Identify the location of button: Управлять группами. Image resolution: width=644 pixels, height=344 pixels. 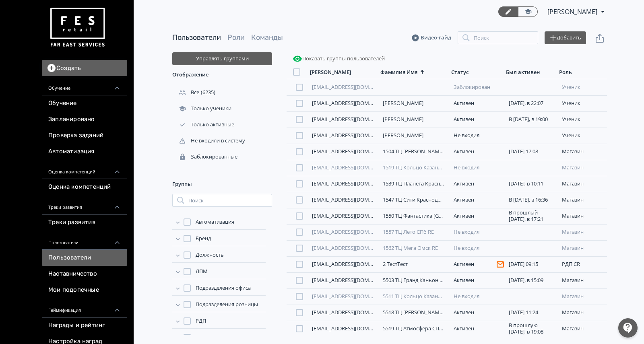
(222, 59).